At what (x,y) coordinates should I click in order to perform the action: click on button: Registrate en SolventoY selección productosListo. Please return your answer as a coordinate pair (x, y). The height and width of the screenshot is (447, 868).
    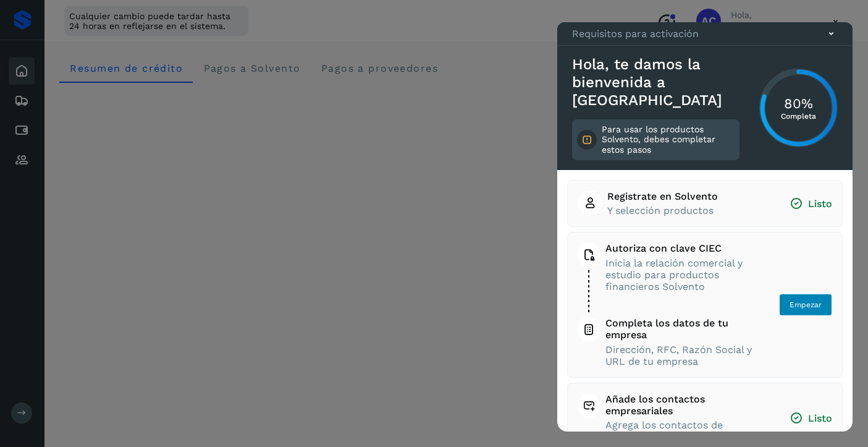
    Looking at the image, I should click on (704, 204).